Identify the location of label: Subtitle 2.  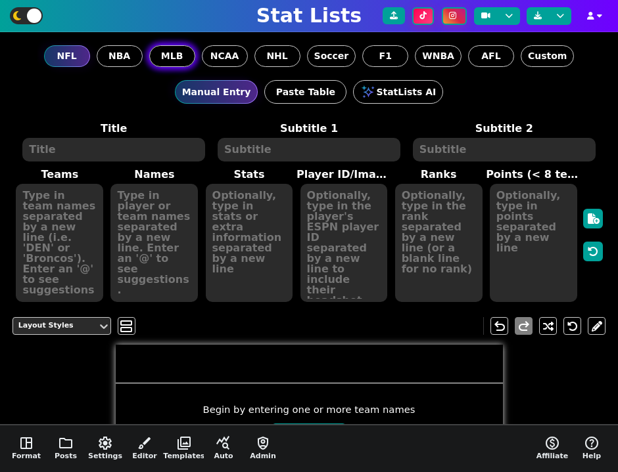
(503, 129).